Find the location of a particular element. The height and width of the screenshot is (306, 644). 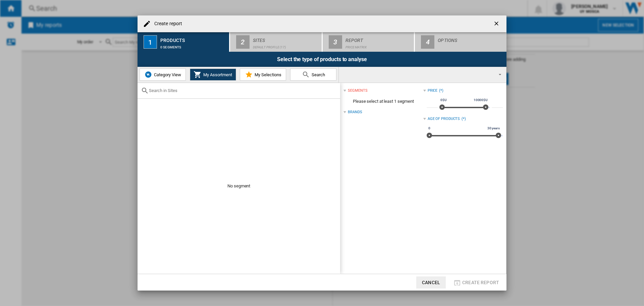

div: Default profile (17) is located at coordinates (286, 45).